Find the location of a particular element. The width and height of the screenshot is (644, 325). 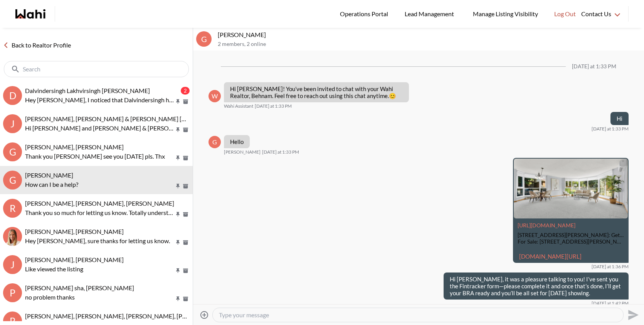

span: Wahi Assistant is located at coordinates (239, 106).